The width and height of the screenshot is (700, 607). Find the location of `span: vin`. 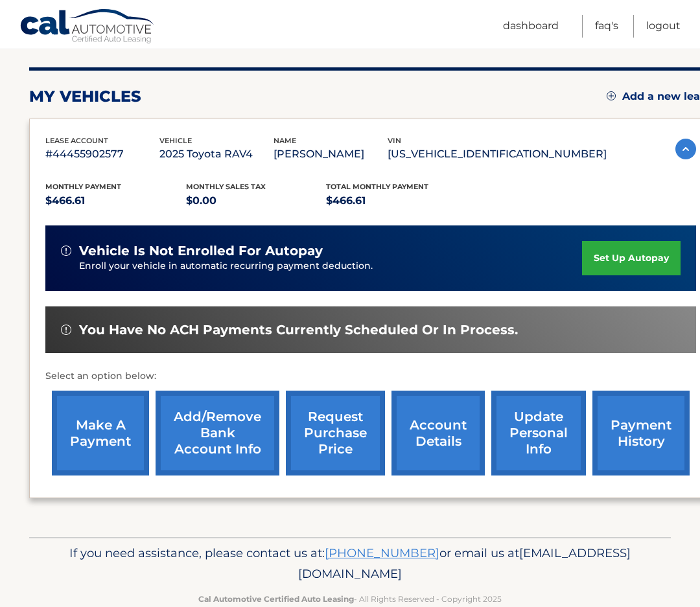

span: vin is located at coordinates (394, 141).